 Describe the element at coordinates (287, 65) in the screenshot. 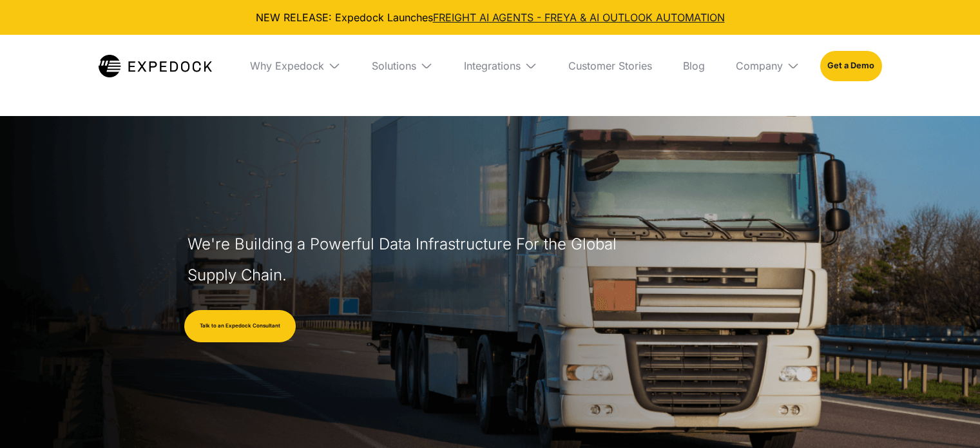

I see `div: Why Expedock` at that location.